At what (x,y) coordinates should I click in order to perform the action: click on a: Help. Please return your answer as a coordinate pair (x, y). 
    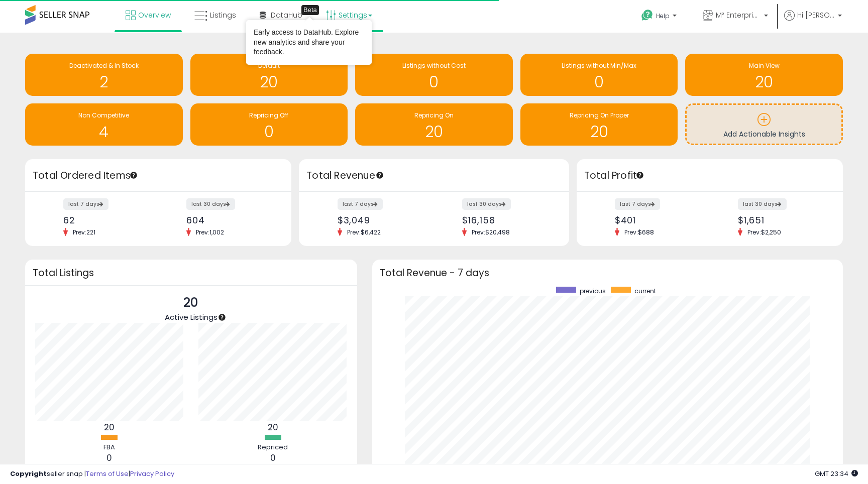
    Looking at the image, I should click on (660, 17).